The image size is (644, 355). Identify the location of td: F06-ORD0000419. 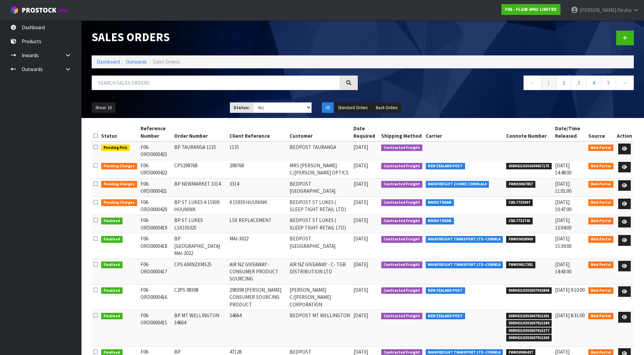
(156, 224).